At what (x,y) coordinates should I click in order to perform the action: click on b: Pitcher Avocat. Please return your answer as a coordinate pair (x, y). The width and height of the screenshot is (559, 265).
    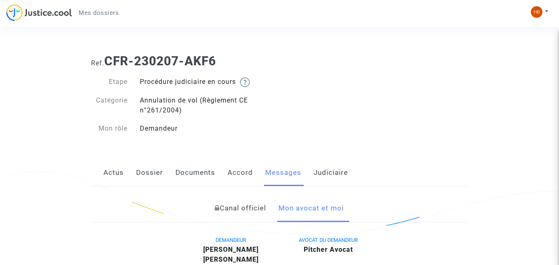
    Looking at the image, I should click on (328, 250).